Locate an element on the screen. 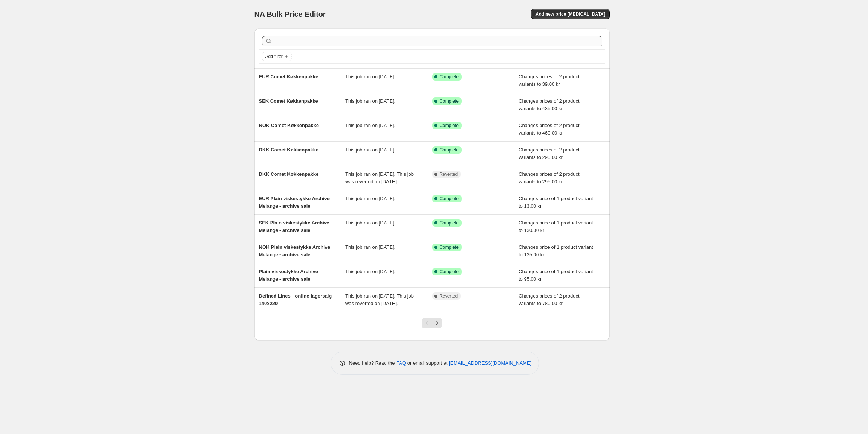 This screenshot has height=434, width=868. span: Changes prices of 2 product variants to 39.00 kr is located at coordinates (549, 81).